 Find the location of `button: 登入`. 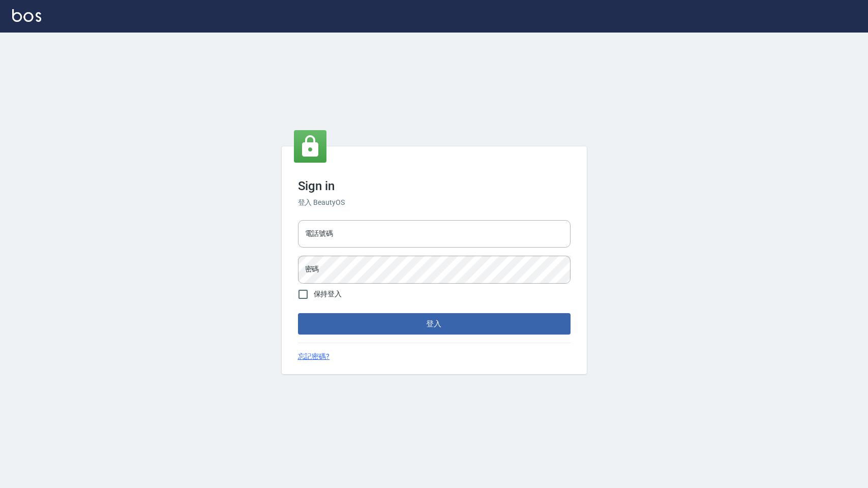

button: 登入 is located at coordinates (434, 324).